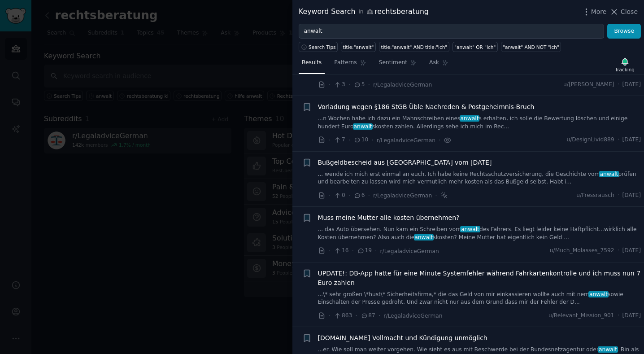 The width and height of the screenshot is (644, 354). What do you see at coordinates (414, 47) in the screenshot?
I see `div: title:"anwalt" AND title:"ich"` at bounding box center [414, 47].